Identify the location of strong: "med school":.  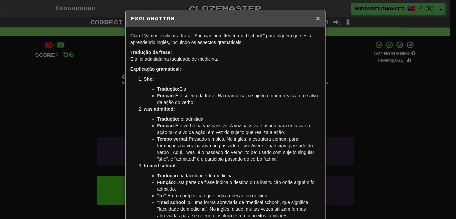
(173, 203).